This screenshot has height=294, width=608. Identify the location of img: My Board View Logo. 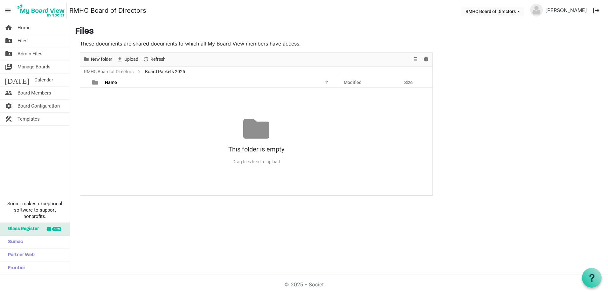
(41, 10).